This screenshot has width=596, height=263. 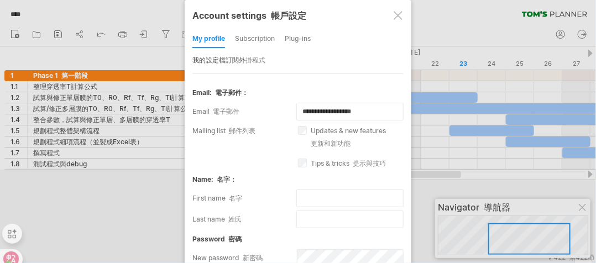 What do you see at coordinates (244, 219) in the screenshot?
I see `label: last name` at bounding box center [244, 219].